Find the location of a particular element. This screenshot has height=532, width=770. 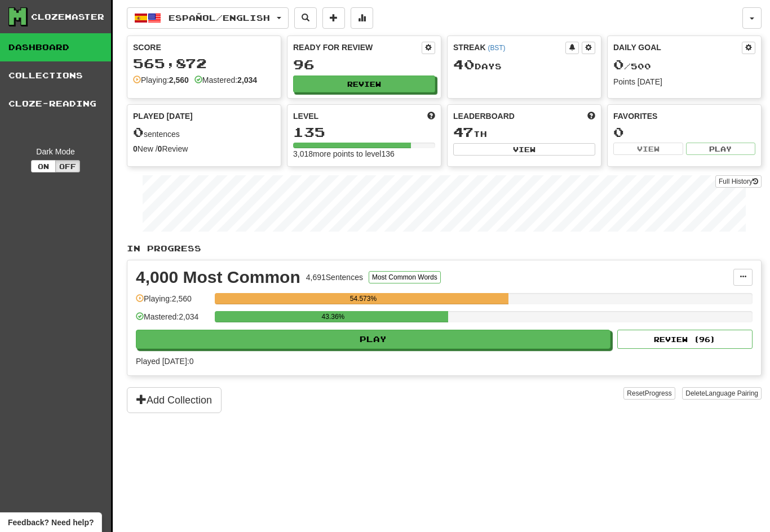

button: Most Common Words is located at coordinates (405, 277).